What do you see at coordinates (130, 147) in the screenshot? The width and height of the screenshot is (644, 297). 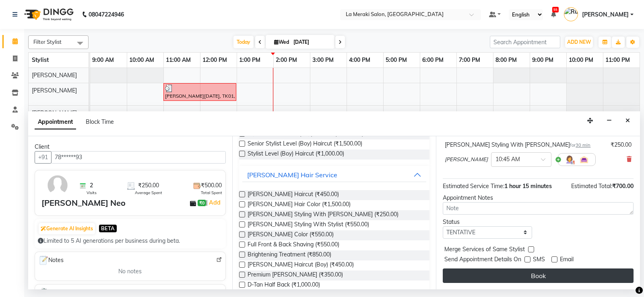 I see `div: Client` at bounding box center [130, 147].